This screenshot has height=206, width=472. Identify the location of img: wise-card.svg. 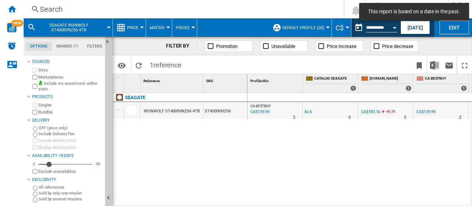
(12, 28).